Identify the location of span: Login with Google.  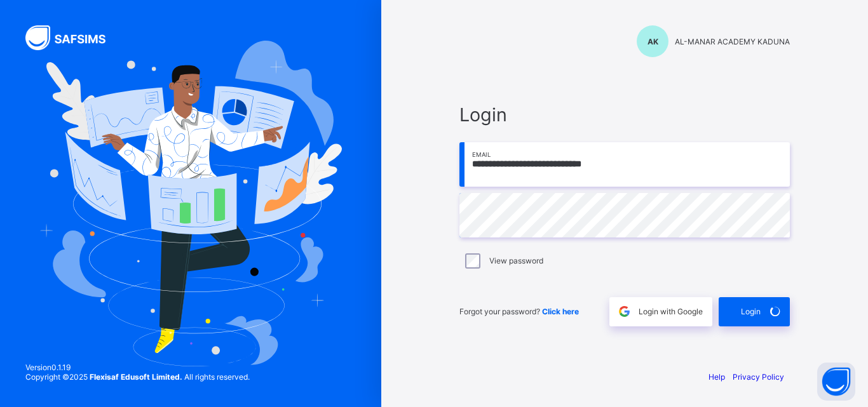
(670, 312).